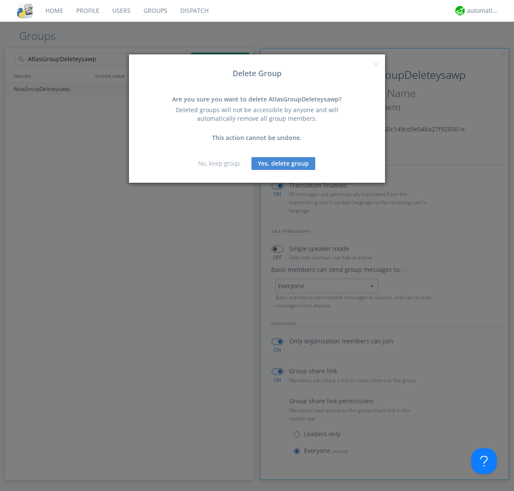 The image size is (514, 491). Describe the element at coordinates (460, 11) in the screenshot. I see `img: d2d01cd9b4174d08988066c6d424eccd` at that location.